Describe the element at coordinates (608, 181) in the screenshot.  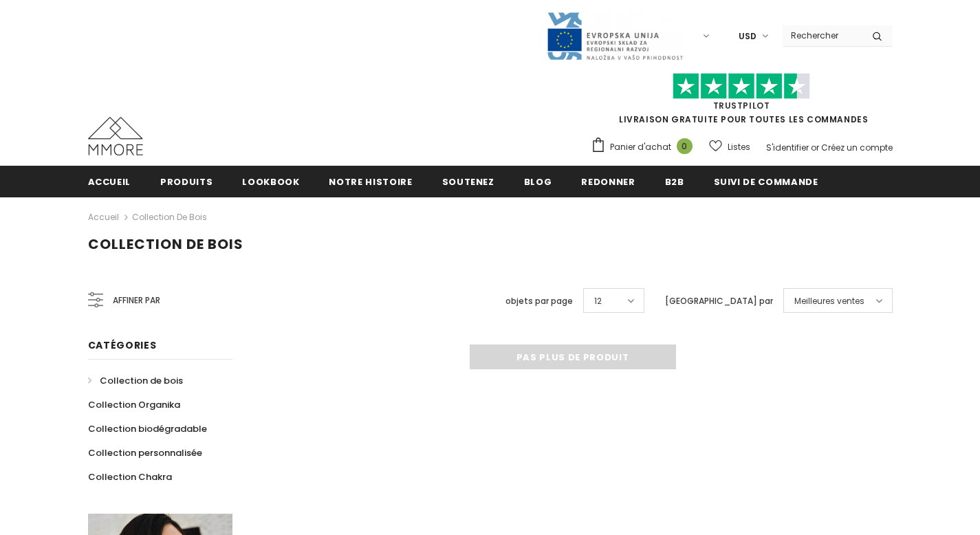
I see `a: Redonner` at that location.